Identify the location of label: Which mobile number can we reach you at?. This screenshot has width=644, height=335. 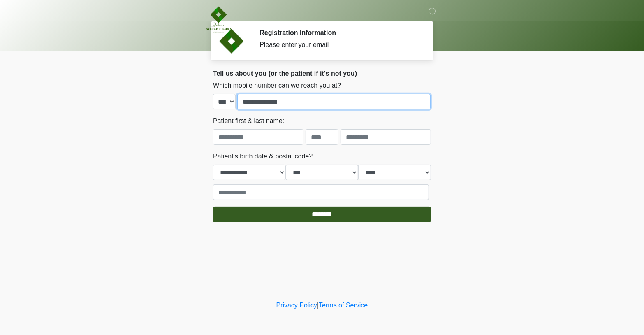
(277, 86).